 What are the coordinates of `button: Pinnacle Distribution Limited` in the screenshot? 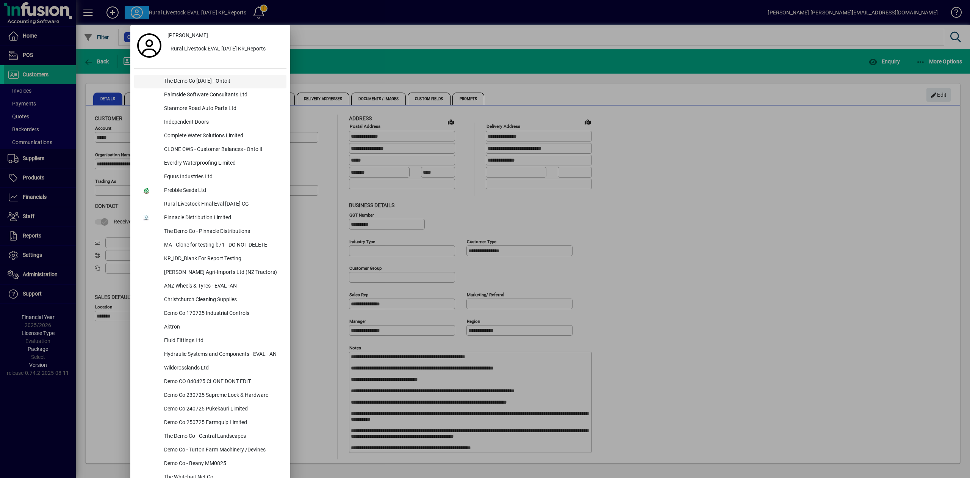 It's located at (210, 218).